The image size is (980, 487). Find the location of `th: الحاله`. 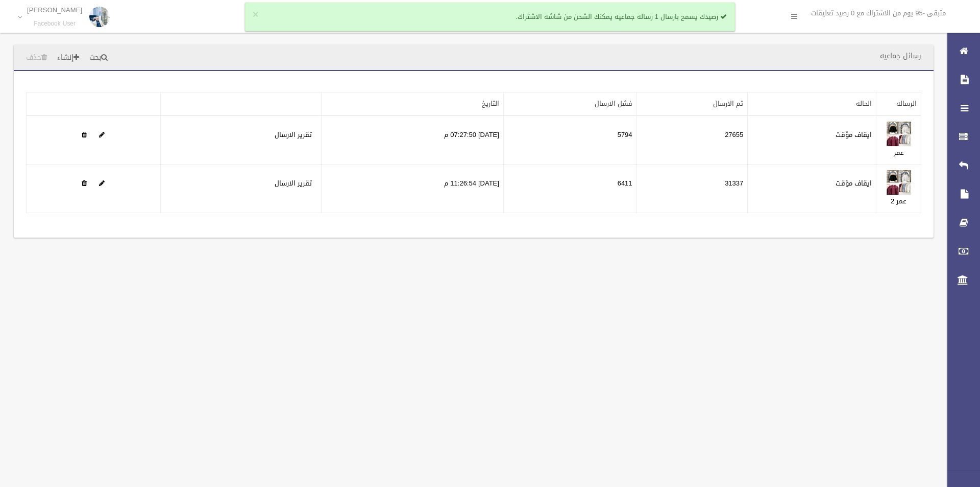

th: الحاله is located at coordinates (812, 105).